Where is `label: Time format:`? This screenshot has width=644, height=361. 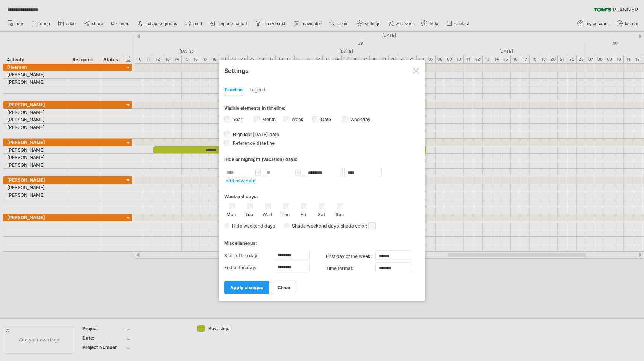
label: Time format: is located at coordinates (350, 269).